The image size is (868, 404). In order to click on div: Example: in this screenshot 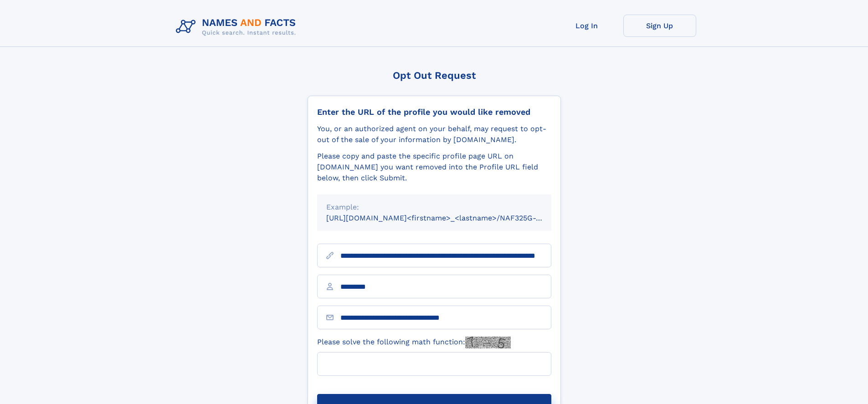, I will do `click(434, 207)`.